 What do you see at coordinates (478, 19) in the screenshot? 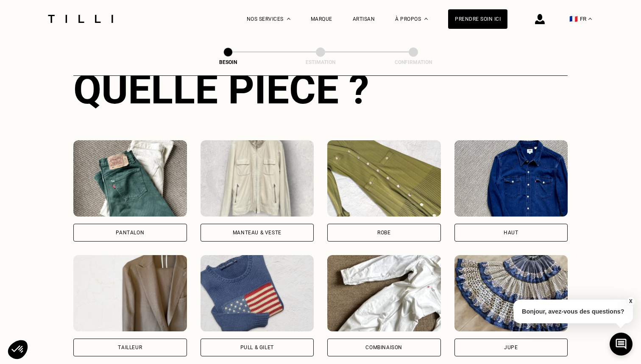
I see `a: Prendre soin ici` at bounding box center [478, 19].